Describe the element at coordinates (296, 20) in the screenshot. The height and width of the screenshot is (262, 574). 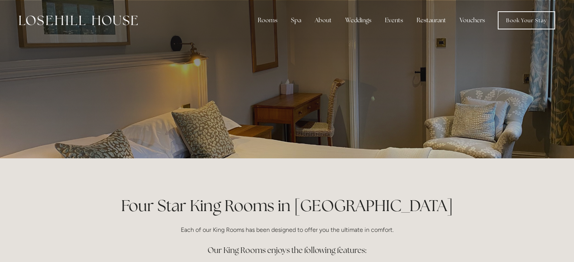
I see `div: Spa` at that location.